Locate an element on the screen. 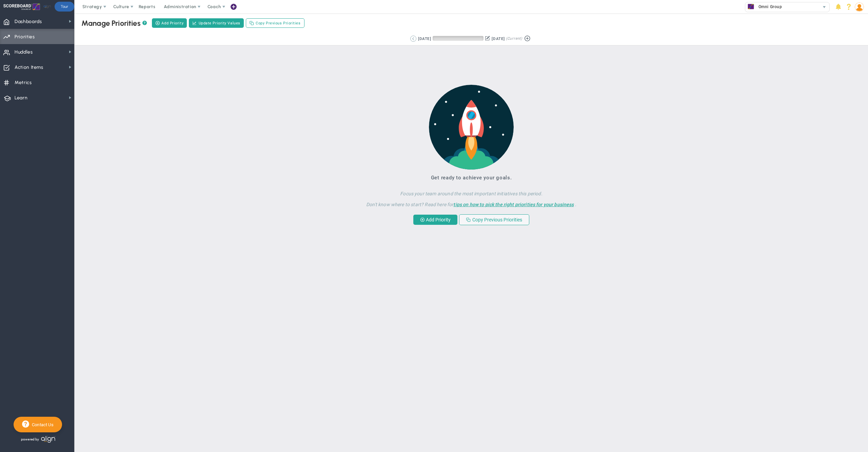 This screenshot has height=452, width=868. span: Priorities is located at coordinates (25, 37).